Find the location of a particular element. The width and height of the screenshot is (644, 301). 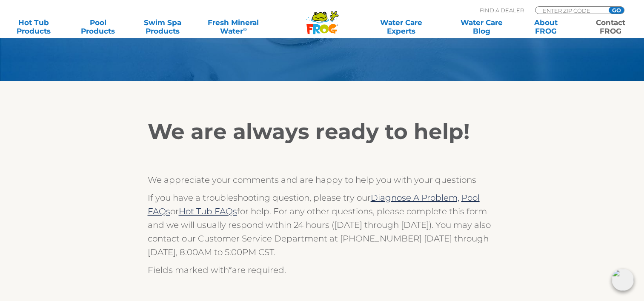

a: Water CareExperts is located at coordinates (401, 27).